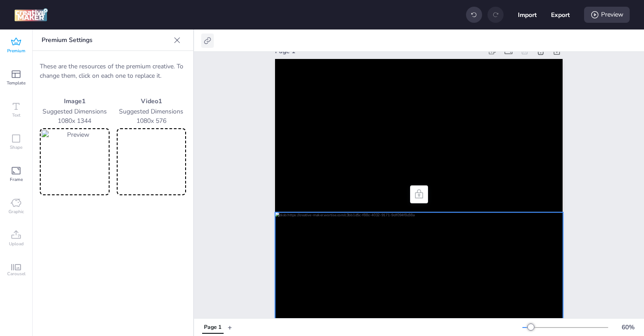 The width and height of the screenshot is (644, 336). Describe the element at coordinates (75, 162) in the screenshot. I see `img: Preview` at that location.